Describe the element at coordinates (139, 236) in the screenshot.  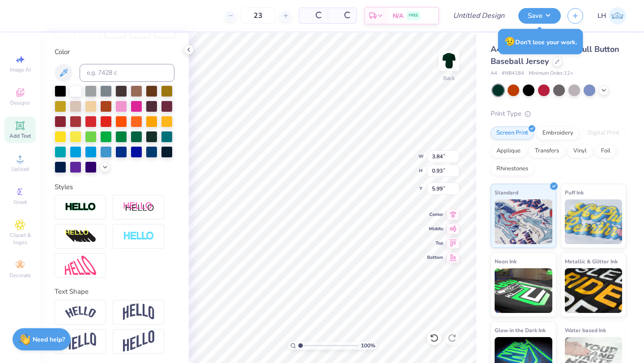
I see `img: Negative Space` at that location.